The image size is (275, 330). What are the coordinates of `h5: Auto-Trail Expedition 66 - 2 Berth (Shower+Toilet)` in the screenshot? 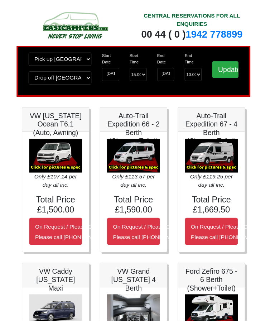 It's located at (138, 132).